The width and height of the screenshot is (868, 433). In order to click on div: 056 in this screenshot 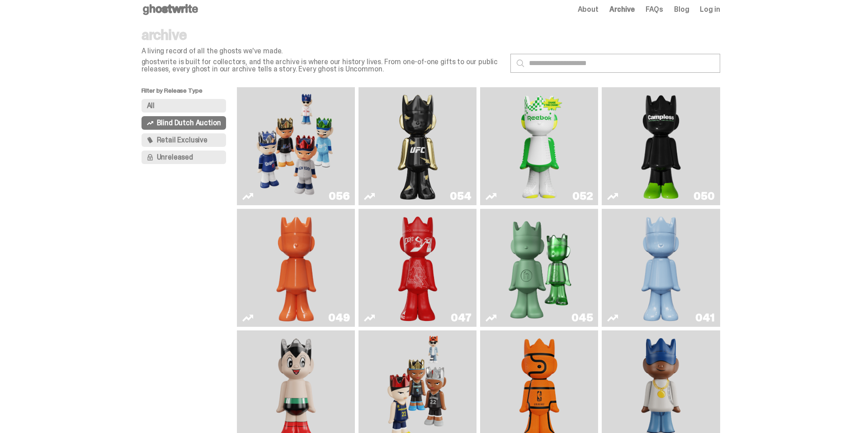, I will do `click(339, 196)`.